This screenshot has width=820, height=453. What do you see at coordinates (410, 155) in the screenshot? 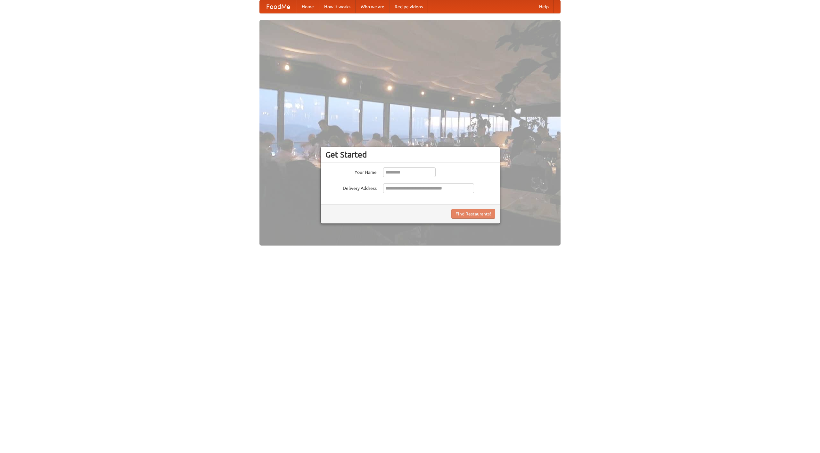
I see `h3: Get Started` at bounding box center [410, 155].